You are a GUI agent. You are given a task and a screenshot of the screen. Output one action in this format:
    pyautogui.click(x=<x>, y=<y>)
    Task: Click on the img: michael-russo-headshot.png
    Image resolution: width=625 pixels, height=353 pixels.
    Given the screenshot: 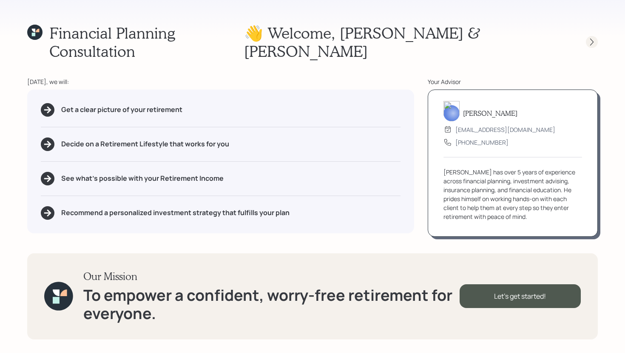 What is the action you would take?
    pyautogui.click(x=451, y=111)
    